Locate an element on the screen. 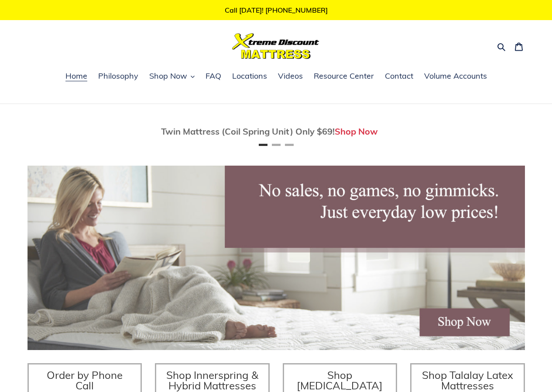 This screenshot has height=392, width=552. span: Videos is located at coordinates (290, 76).